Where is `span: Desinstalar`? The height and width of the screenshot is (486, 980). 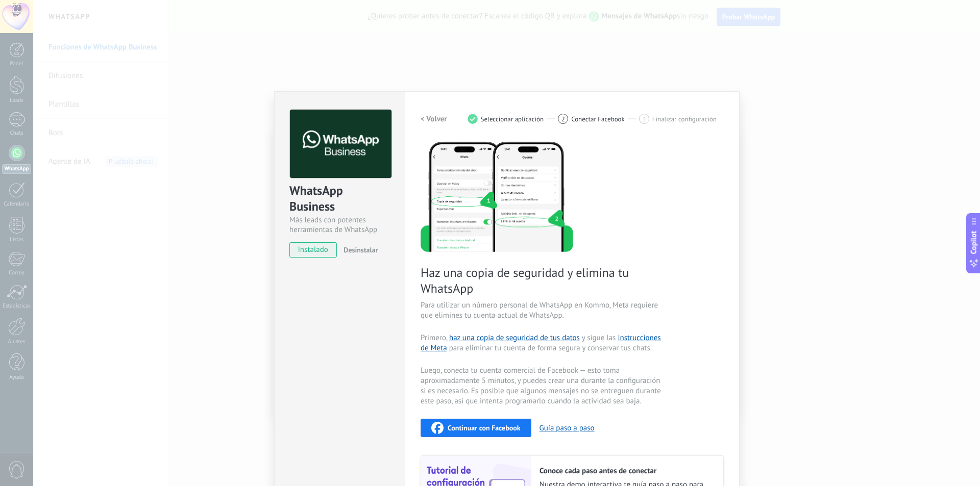
span: Desinstalar is located at coordinates (360, 250).